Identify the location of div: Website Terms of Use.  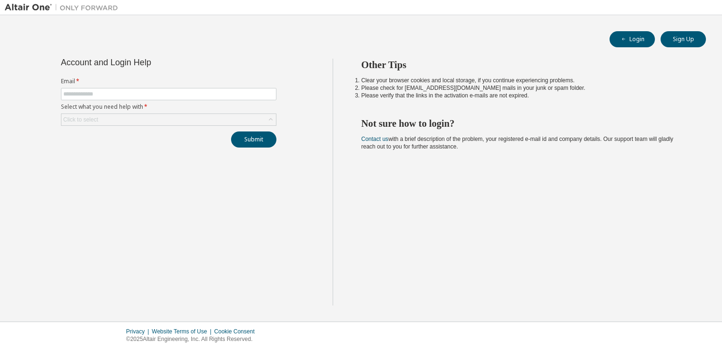
(183, 331).